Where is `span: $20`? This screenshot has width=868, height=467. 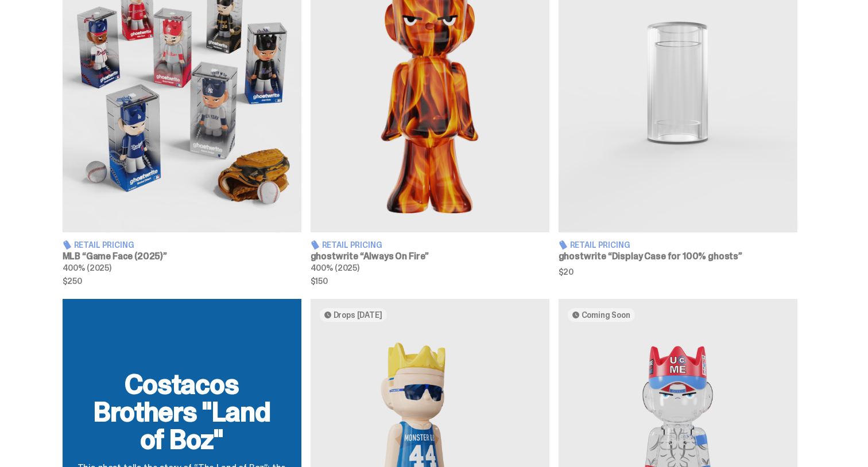 span: $20 is located at coordinates (679, 272).